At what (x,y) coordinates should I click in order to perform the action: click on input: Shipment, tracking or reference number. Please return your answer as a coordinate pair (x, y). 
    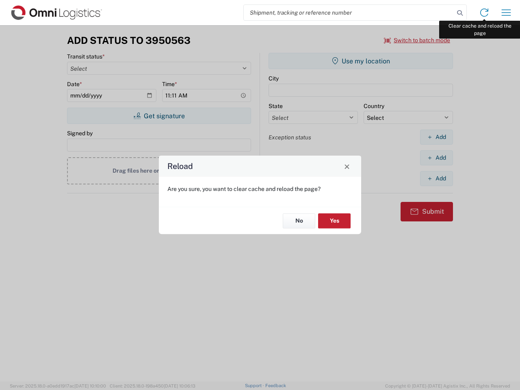
    Looking at the image, I should click on (349, 13).